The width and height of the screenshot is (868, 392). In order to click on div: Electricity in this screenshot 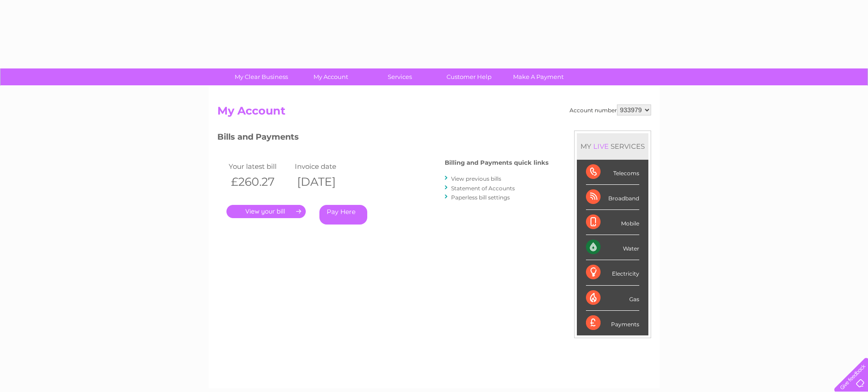, I will do `click(612, 272)`.